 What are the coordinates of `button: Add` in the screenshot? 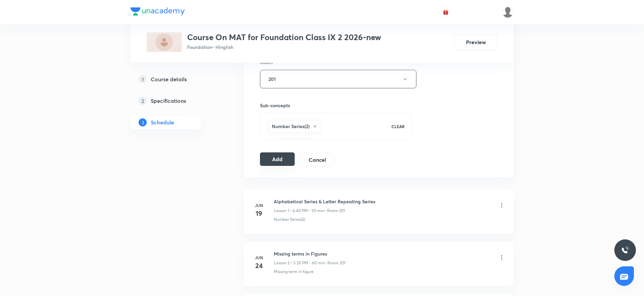 It's located at (277, 159).